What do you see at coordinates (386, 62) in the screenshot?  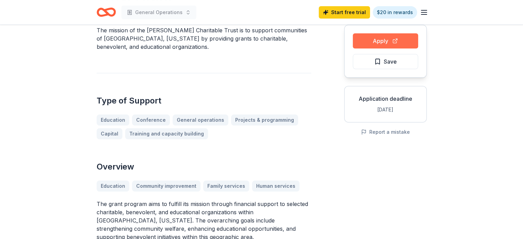 I see `button: Save` at bounding box center [386, 62].